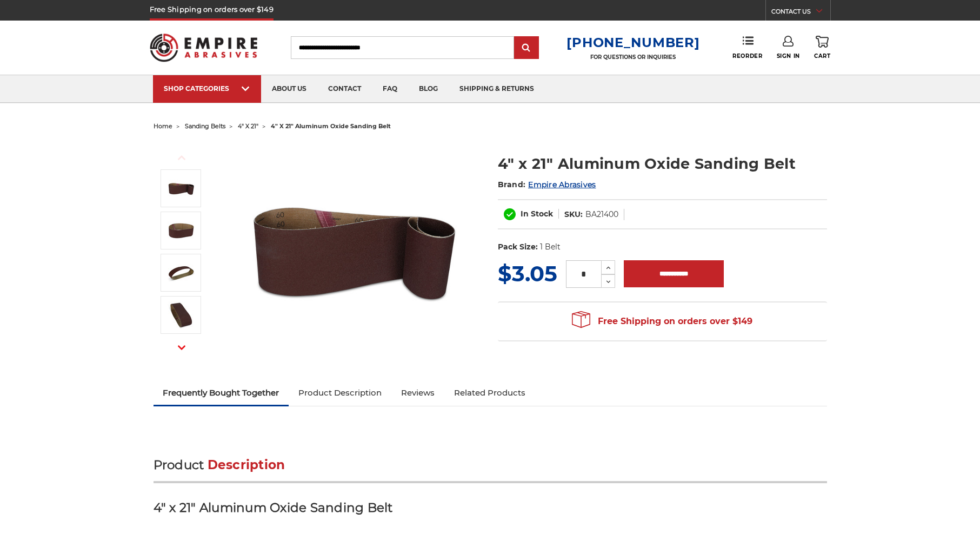  I want to click on img: 4" x 21" AOX Sanding Belt, so click(181, 231).